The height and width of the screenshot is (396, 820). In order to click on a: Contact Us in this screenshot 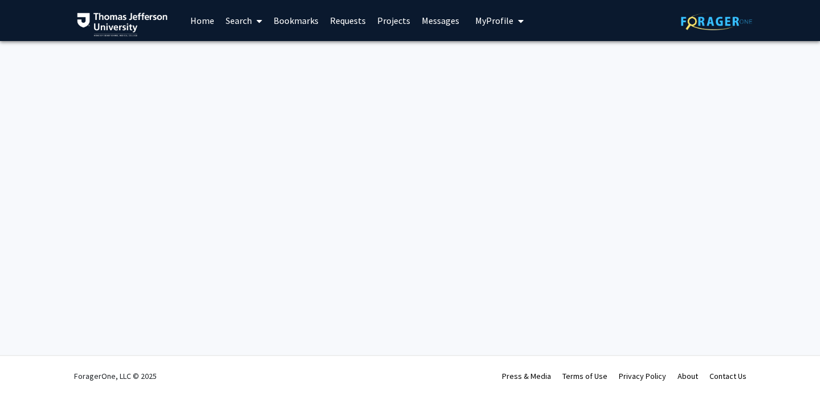, I will do `click(728, 376)`.